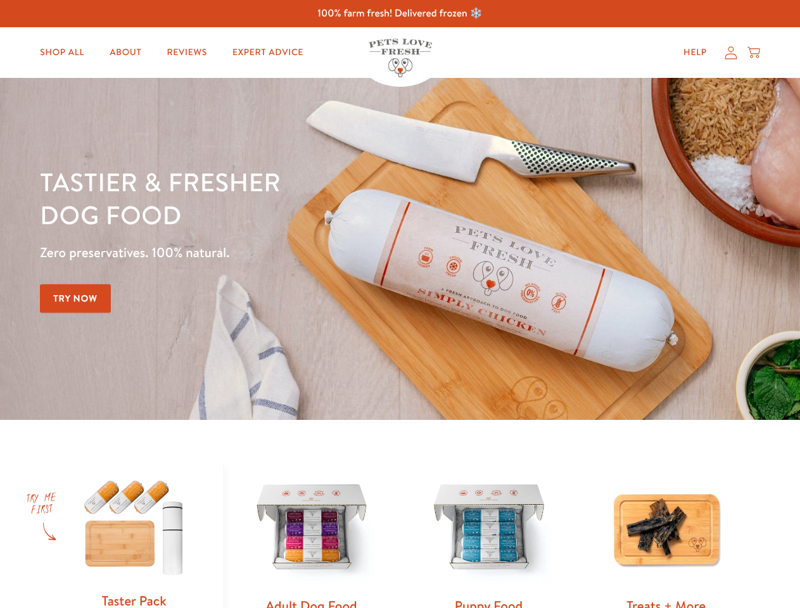 The height and width of the screenshot is (608, 800). What do you see at coordinates (268, 53) in the screenshot?
I see `a: Expert Advice` at bounding box center [268, 53].